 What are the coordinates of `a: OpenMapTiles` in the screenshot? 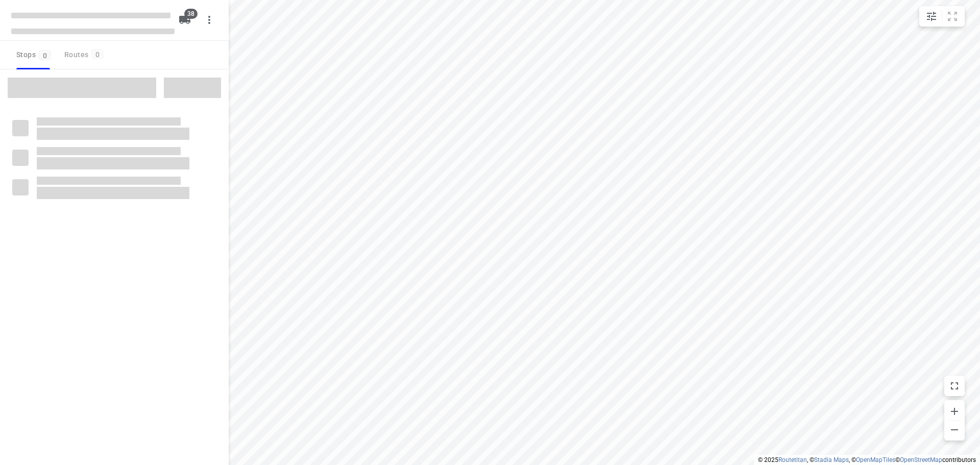 It's located at (876, 460).